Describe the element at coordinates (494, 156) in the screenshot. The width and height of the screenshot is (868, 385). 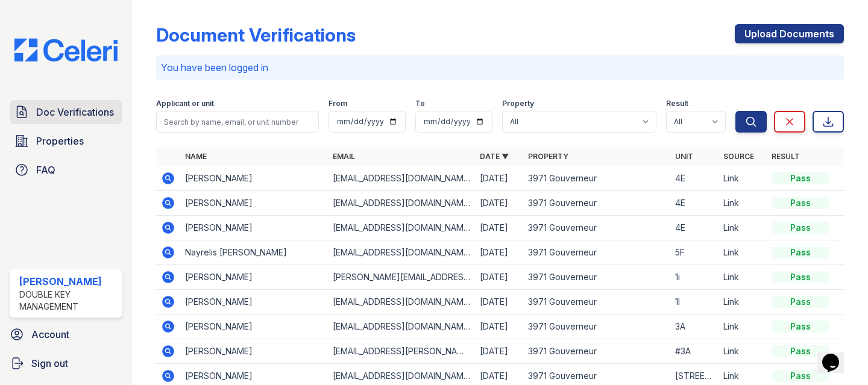
I see `a: Date ▼` at that location.